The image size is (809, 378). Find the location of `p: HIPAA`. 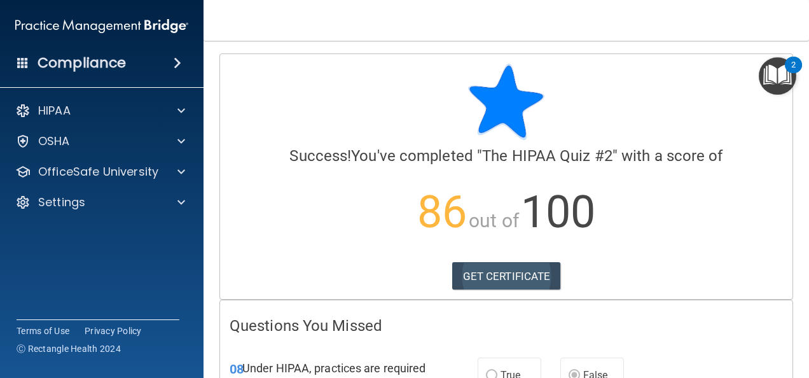

p: HIPAA is located at coordinates (54, 111).